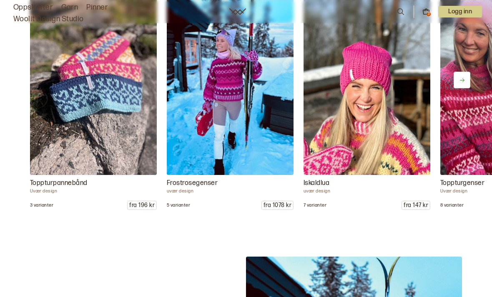  Describe the element at coordinates (452, 206) in the screenshot. I see `p: 8 varianter` at that location.